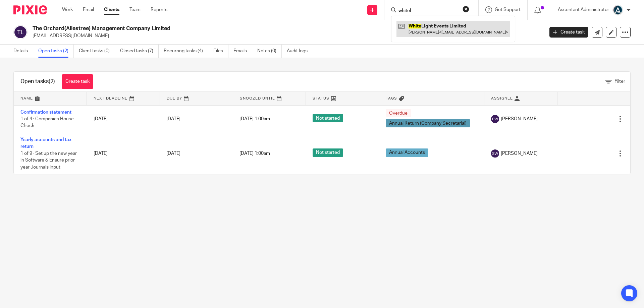  What do you see at coordinates (139, 51) in the screenshot?
I see `a: Closed tasks (7)` at bounding box center [139, 51].